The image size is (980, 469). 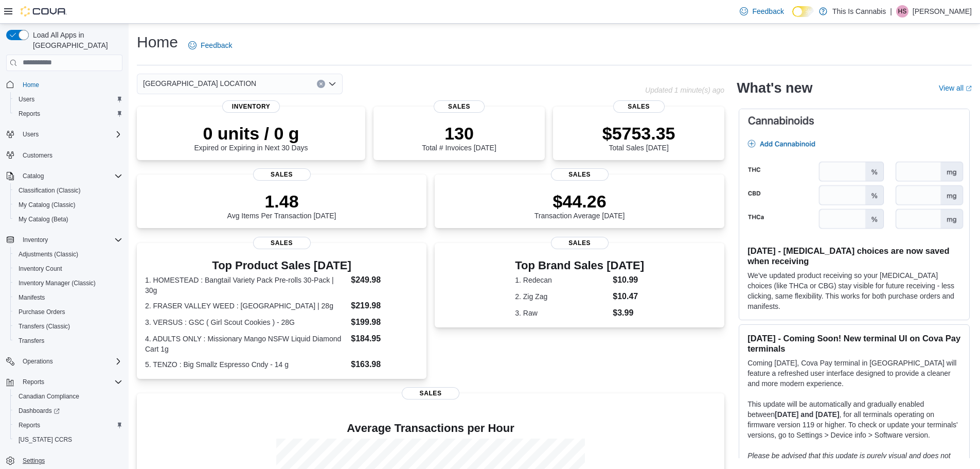 I want to click on a: Feedback, so click(x=210, y=45).